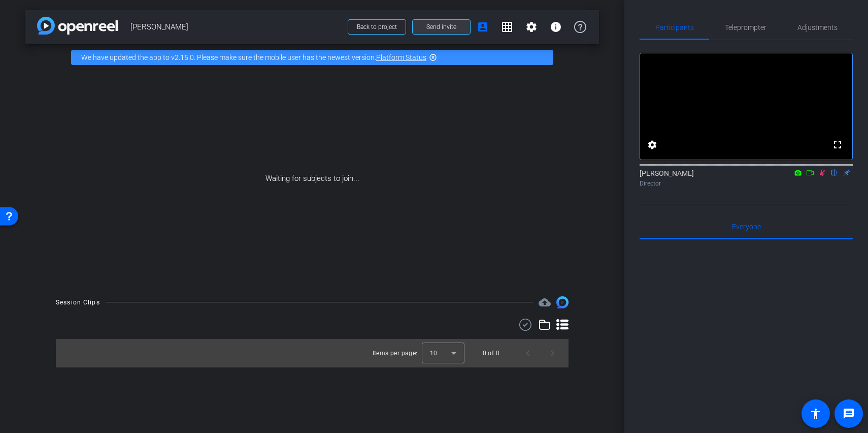 This screenshot has width=868, height=433. I want to click on span: Destinations for your clips, so click(544, 303).